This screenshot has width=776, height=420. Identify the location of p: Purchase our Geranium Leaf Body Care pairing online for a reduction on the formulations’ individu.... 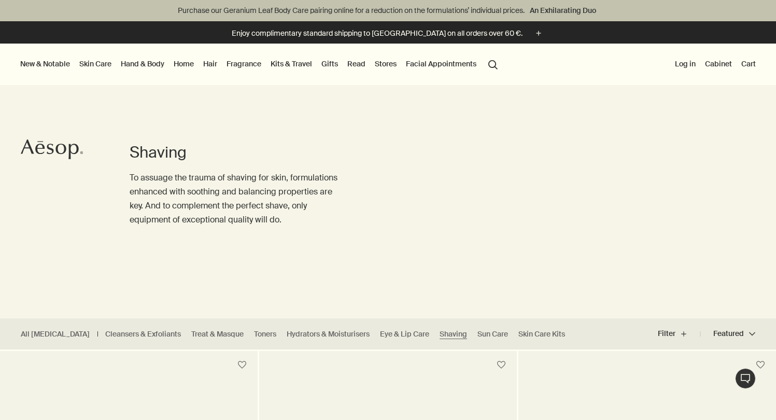
(388, 10).